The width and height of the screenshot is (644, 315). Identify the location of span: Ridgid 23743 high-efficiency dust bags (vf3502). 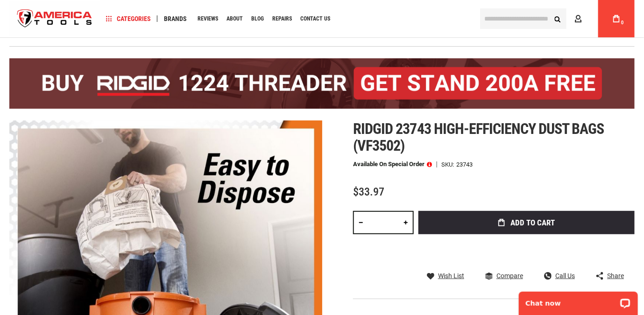
(478, 137).